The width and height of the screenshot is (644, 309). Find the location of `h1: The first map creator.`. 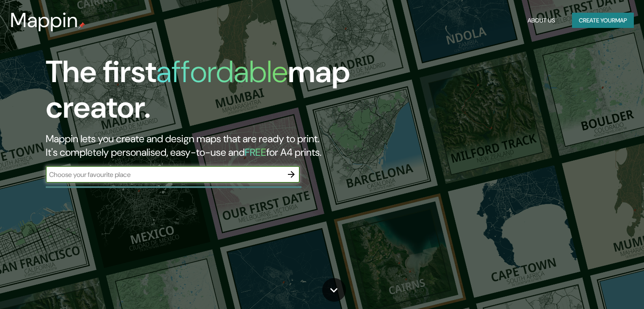

h1: The first map creator. is located at coordinates (207, 93).